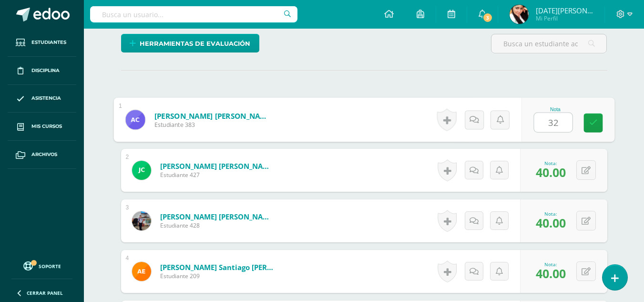 This screenshot has width=644, height=302. Describe the element at coordinates (47, 126) in the screenshot. I see `span: Mis cursos` at that location.